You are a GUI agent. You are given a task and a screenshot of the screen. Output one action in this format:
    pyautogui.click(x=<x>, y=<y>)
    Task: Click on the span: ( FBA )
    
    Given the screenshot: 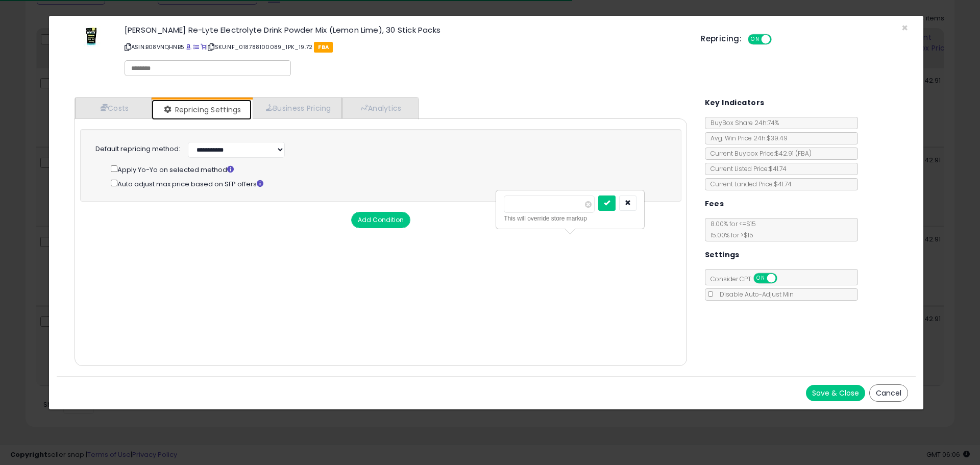 What is the action you would take?
    pyautogui.click(x=803, y=153)
    